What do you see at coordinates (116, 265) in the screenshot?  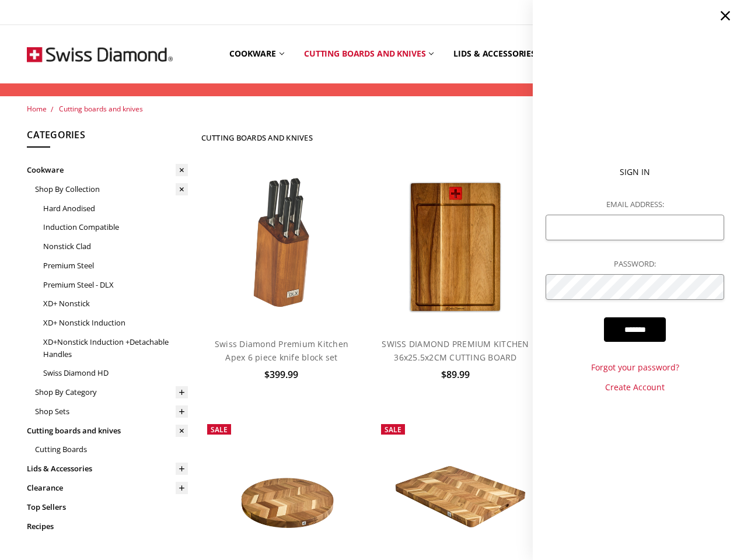 I see `a: Premium Steel` at bounding box center [116, 265].